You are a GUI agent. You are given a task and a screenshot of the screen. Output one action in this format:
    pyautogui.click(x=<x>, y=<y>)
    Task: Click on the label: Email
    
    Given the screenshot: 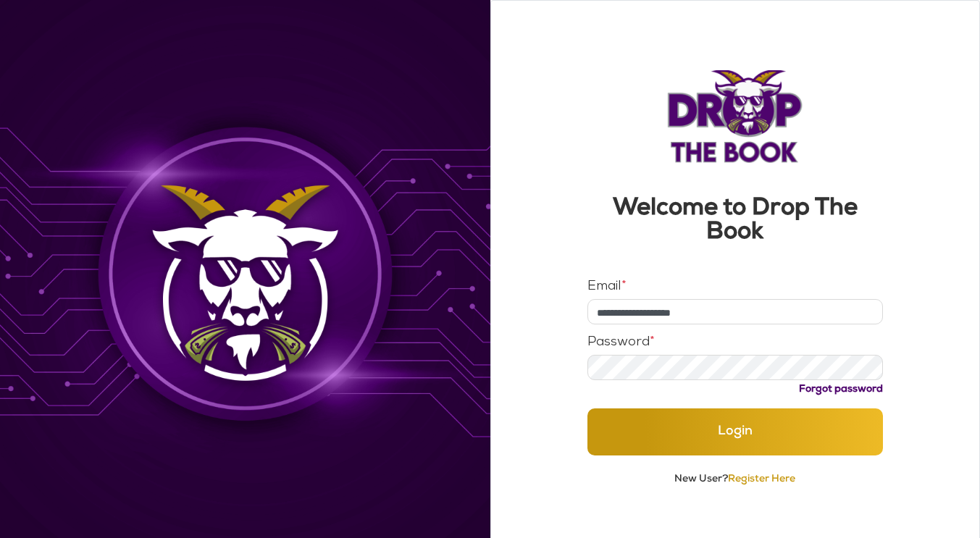 What is the action you would take?
    pyautogui.click(x=607, y=287)
    